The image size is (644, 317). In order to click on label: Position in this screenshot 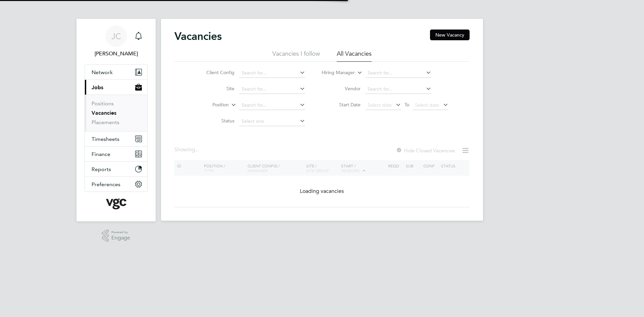, I will do `click(209, 105)`.